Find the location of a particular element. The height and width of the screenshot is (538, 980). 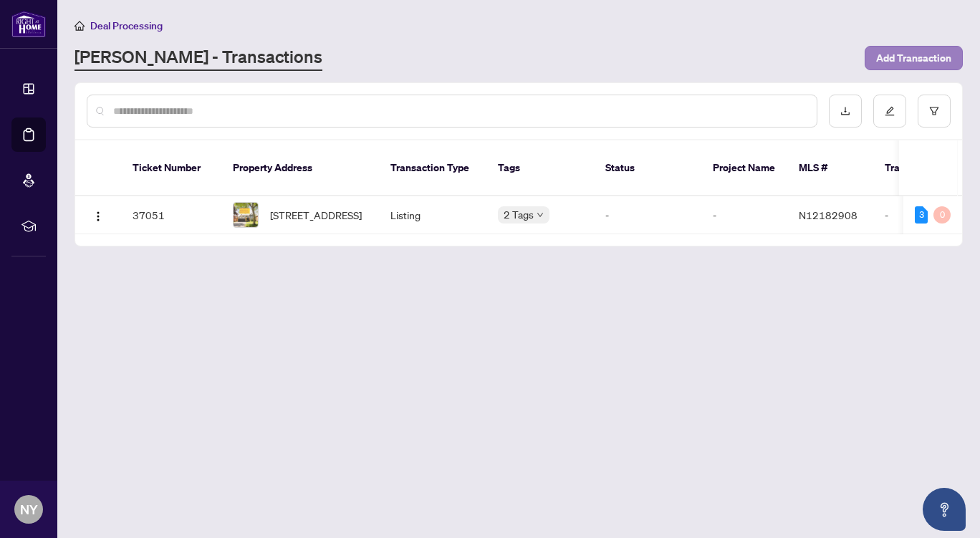

button: Logo is located at coordinates (98, 215).